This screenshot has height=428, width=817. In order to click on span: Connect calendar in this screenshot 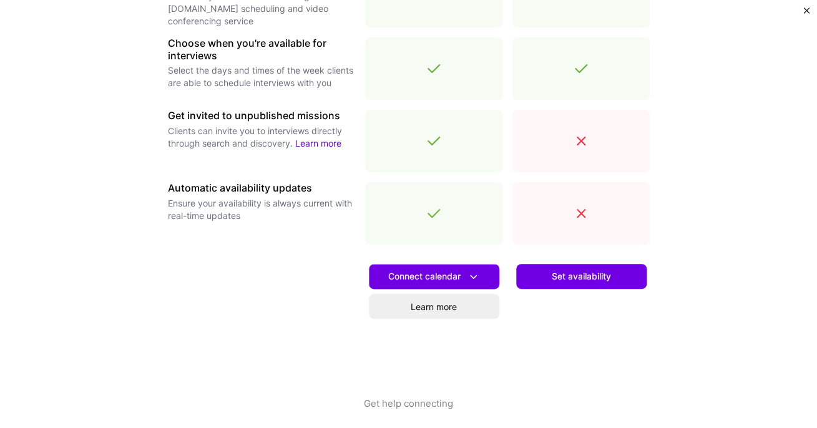, I will do `click(434, 277)`.